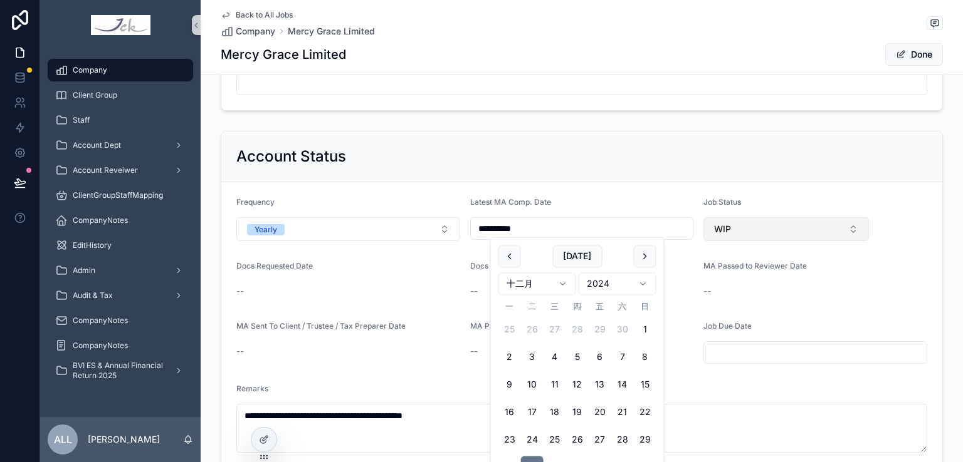 This screenshot has width=963, height=462. Describe the element at coordinates (555, 441) in the screenshot. I see `button: 2024年12月25日 星期三` at that location.